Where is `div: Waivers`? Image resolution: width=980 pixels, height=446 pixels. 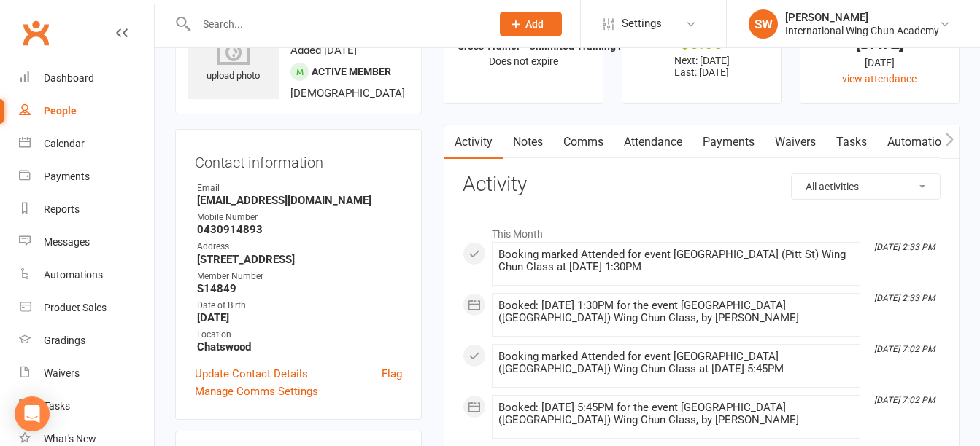 div: Waivers is located at coordinates (62, 374).